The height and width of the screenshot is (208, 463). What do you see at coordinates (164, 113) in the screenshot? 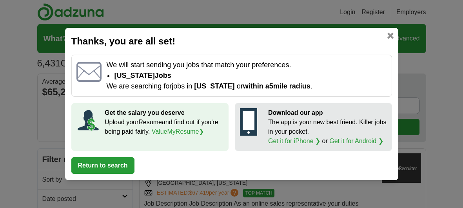
I see `p: Get the salary you deserve` at bounding box center [164, 113].